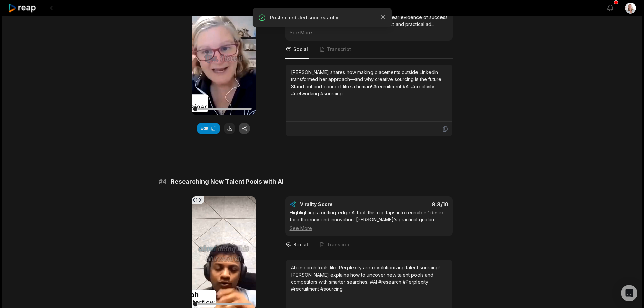  Describe the element at coordinates (322, 18) in the screenshot. I see `p: Post scheduled successfully` at that location.